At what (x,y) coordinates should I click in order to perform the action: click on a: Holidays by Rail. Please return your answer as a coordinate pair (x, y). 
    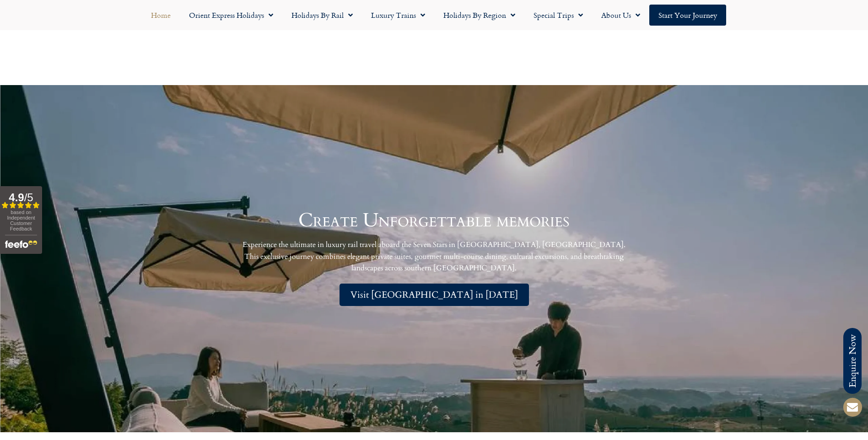
    Looking at the image, I should click on (322, 15).